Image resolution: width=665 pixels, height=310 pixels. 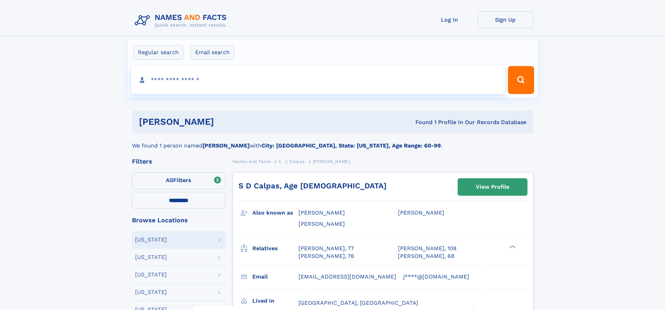 What do you see at coordinates (276, 248) in the screenshot?
I see `h3: Relatives` at bounding box center [276, 248].